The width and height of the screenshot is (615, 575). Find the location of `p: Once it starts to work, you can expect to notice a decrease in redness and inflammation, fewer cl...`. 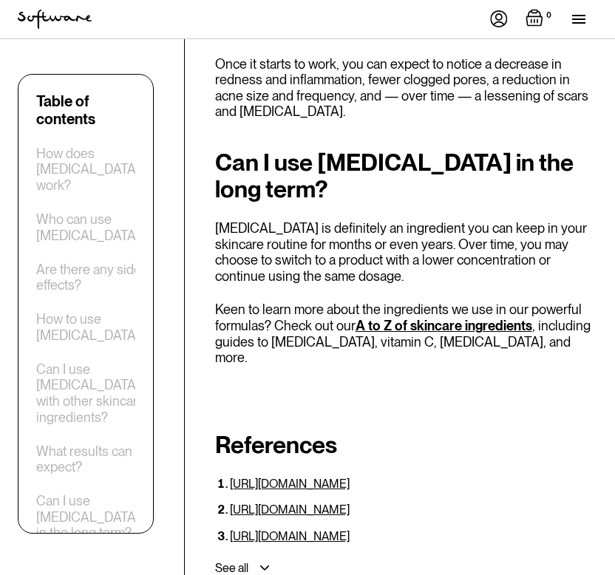

p: Once it starts to work, you can expect to notice a decrease in redness and inflammation, fewer cl... is located at coordinates (406, 88).